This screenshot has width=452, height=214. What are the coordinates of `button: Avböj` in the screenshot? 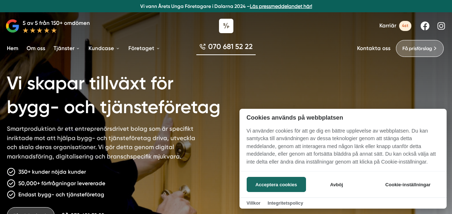 It's located at (336, 184).